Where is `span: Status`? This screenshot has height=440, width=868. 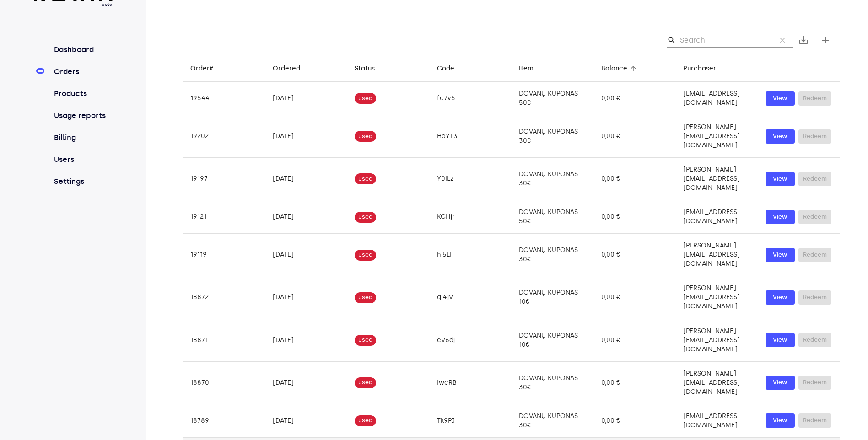 span: Status is located at coordinates (371, 68).